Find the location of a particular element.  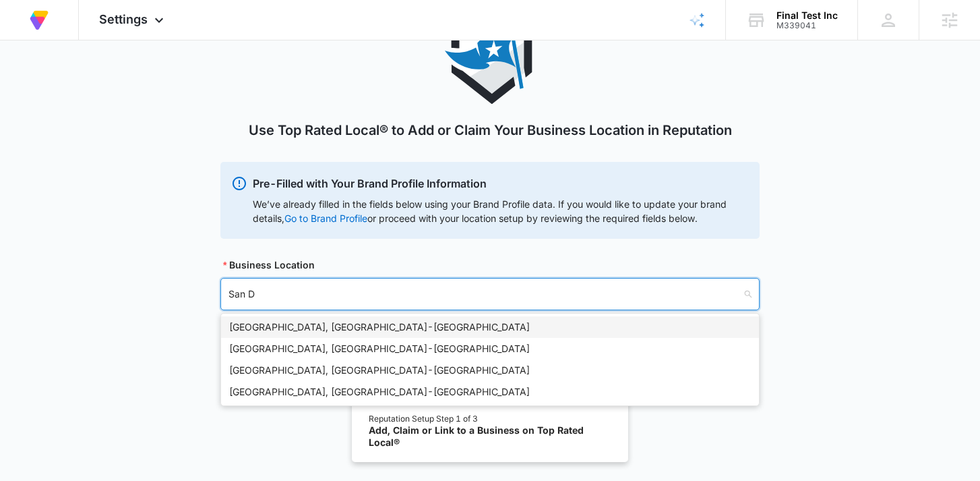

p: Pre-Filled with Your Brand Profile Information is located at coordinates (501, 183).